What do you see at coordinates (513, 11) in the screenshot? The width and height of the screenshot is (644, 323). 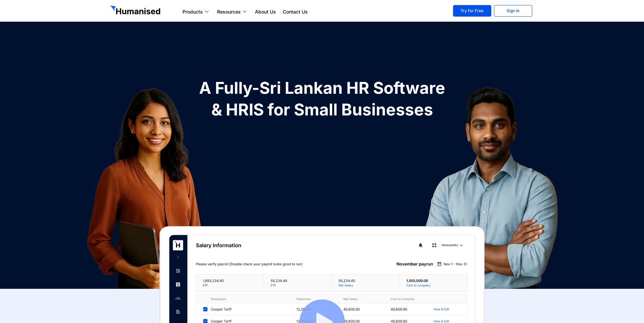 I see `a: Sign In` at bounding box center [513, 11].